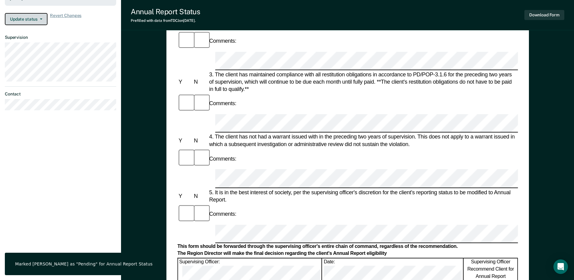  I want to click on dt: Supervision, so click(60, 37).